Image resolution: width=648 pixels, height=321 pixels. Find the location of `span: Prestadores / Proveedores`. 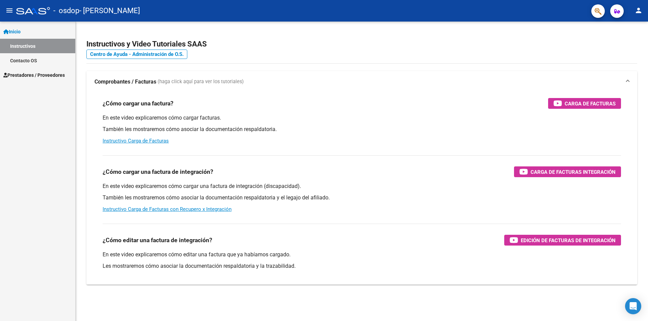

span: Prestadores / Proveedores is located at coordinates (34, 75).